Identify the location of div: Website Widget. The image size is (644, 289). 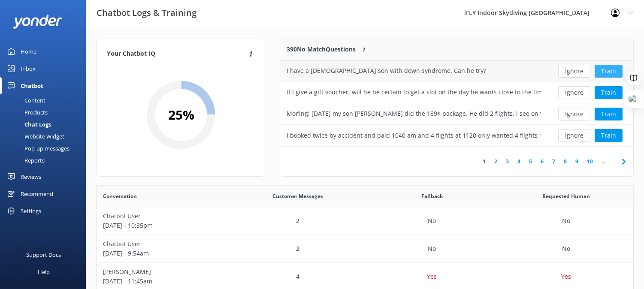
(35, 136).